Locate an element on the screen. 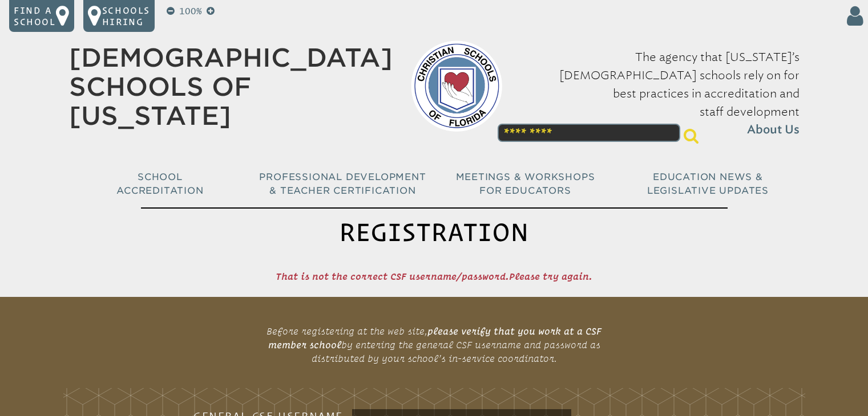 Image resolution: width=868 pixels, height=416 pixels. span: Meetings & Workshops for Educators is located at coordinates (526, 184).